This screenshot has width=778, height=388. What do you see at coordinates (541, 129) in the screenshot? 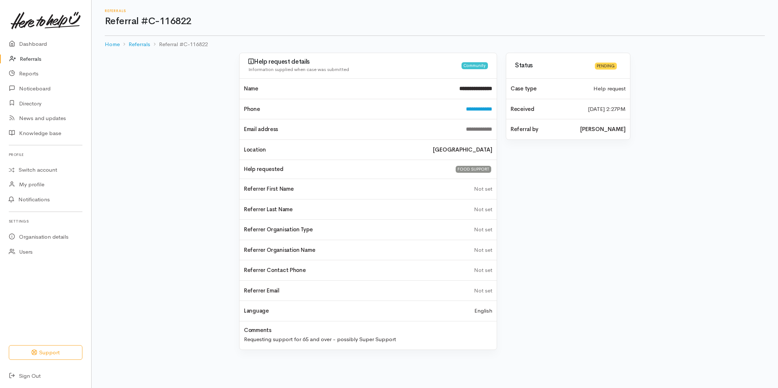
I see `h4: Referral by` at bounding box center [541, 129].